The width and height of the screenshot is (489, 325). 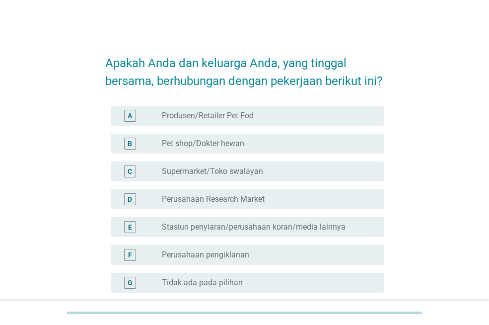 I want to click on div: F, so click(x=130, y=254).